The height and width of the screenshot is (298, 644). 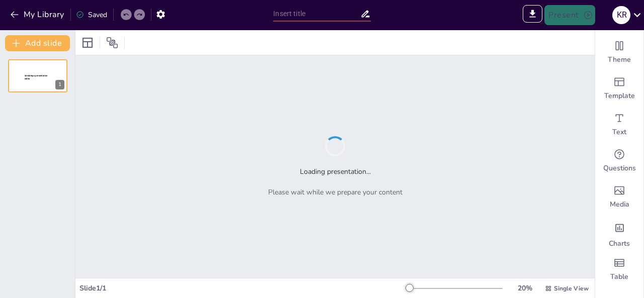 I want to click on div: Add charts and graphs, so click(x=619, y=233).